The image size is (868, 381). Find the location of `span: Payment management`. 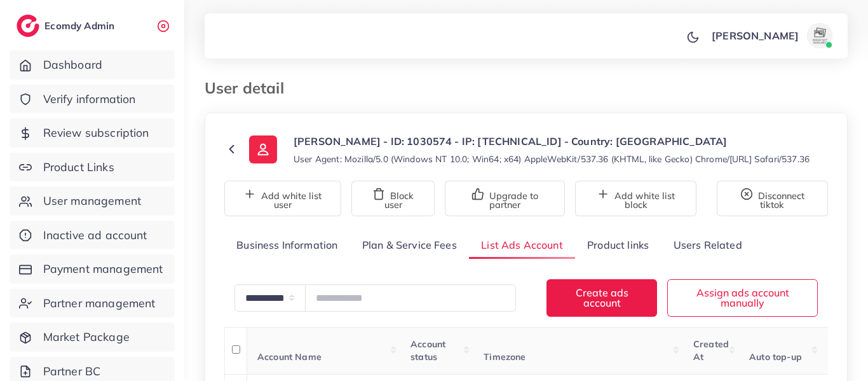

span: Payment management is located at coordinates (103, 269).